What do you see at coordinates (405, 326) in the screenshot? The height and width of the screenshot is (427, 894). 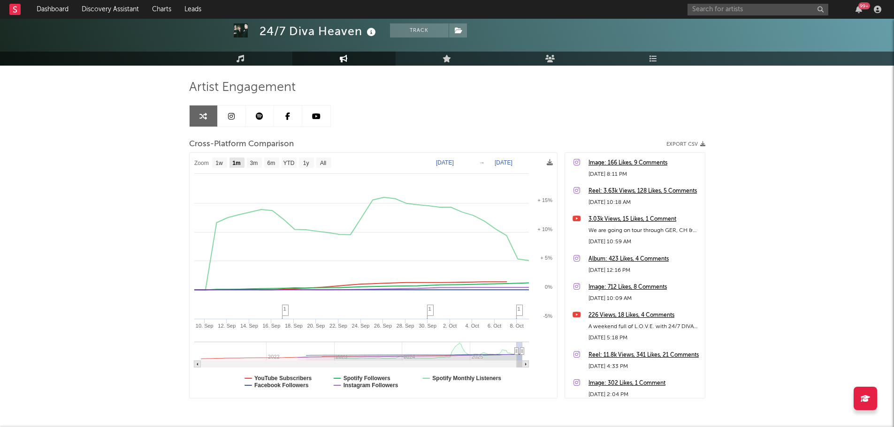 I see `text: 28. Sep` at bounding box center [405, 326].